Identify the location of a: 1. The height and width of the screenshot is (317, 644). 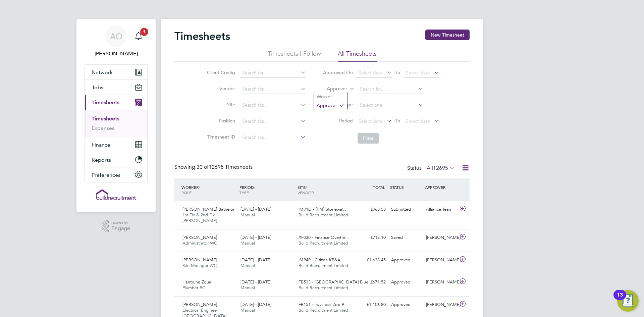
(138, 36).